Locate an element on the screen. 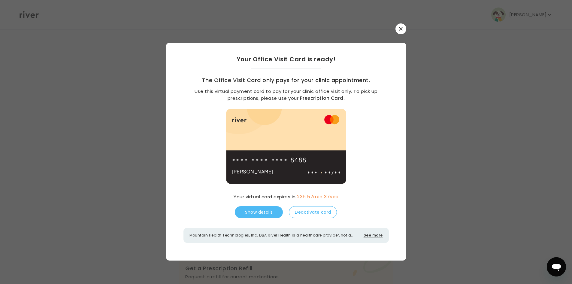 This screenshot has height=284, width=572. button: See more is located at coordinates (373, 235).